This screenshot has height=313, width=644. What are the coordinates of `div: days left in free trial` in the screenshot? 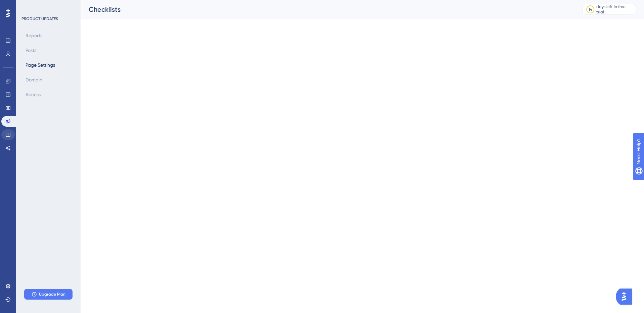 It's located at (615, 10).